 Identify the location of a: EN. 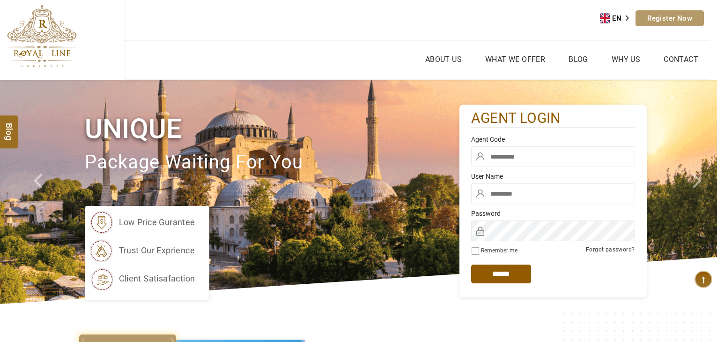
(618, 18).